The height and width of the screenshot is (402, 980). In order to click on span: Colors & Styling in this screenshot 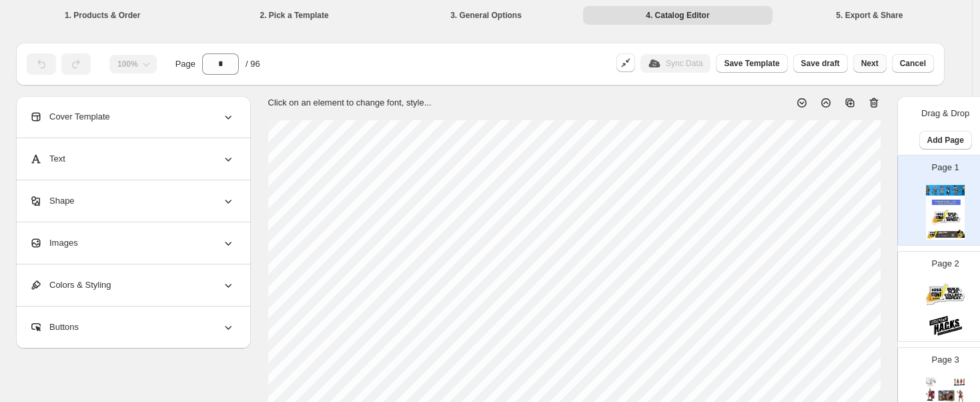, I will do `click(70, 285)`.